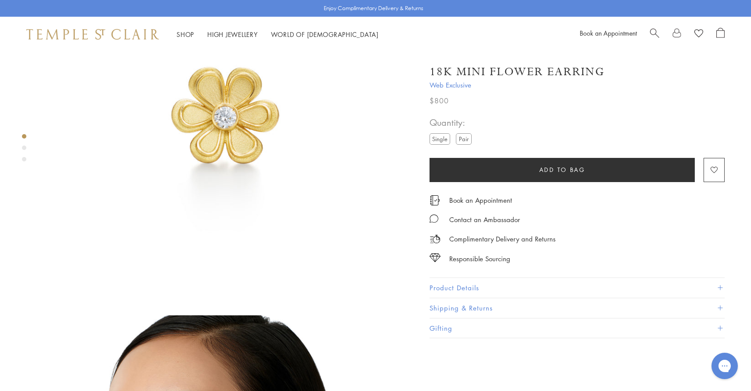 The width and height of the screenshot is (751, 391). I want to click on a: View Wishlist, so click(699, 34).